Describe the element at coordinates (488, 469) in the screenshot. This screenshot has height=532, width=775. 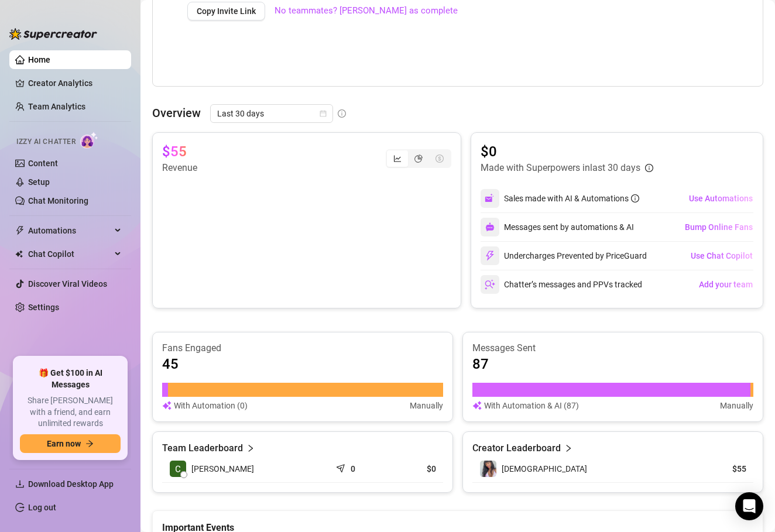
I see `img: Christiana` at that location.